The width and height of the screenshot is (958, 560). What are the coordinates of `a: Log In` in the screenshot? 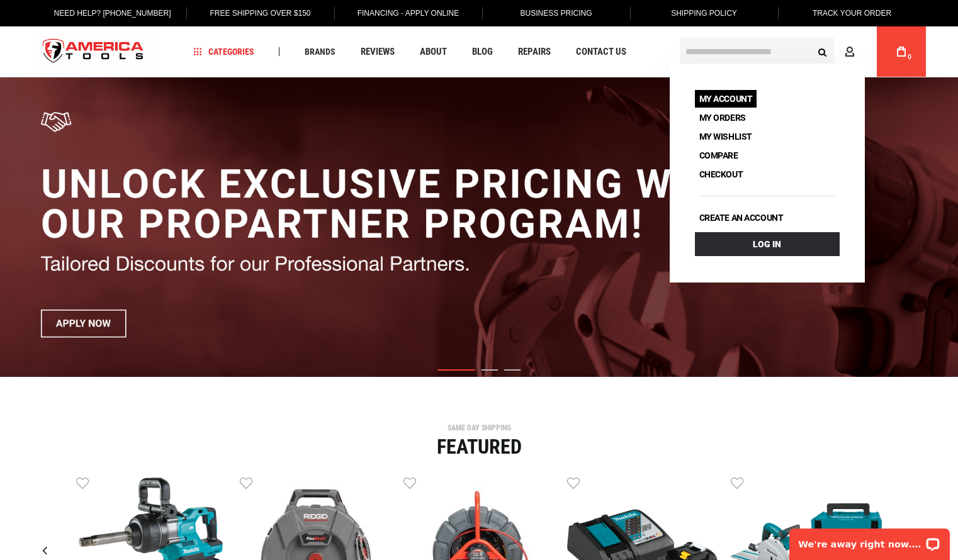 It's located at (767, 244).